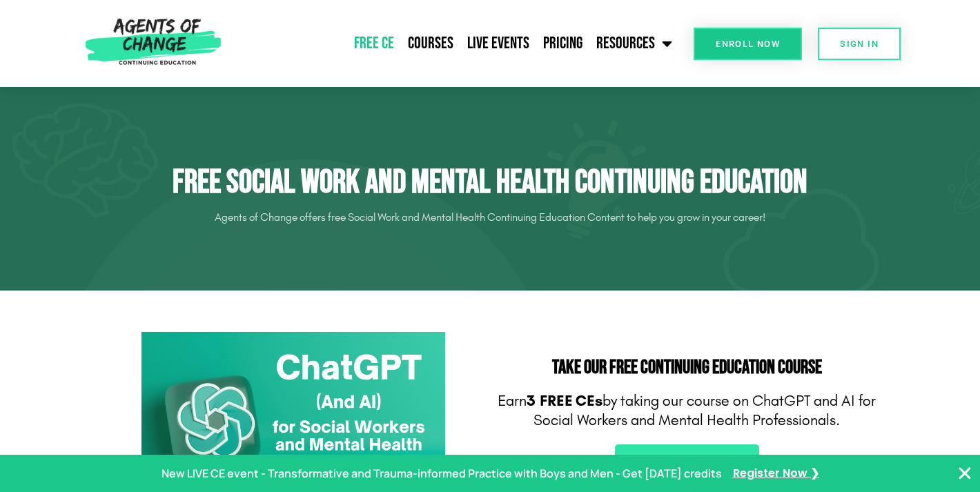 The width and height of the screenshot is (980, 492). What do you see at coordinates (563, 43) in the screenshot?
I see `a: Pricing` at bounding box center [563, 43].